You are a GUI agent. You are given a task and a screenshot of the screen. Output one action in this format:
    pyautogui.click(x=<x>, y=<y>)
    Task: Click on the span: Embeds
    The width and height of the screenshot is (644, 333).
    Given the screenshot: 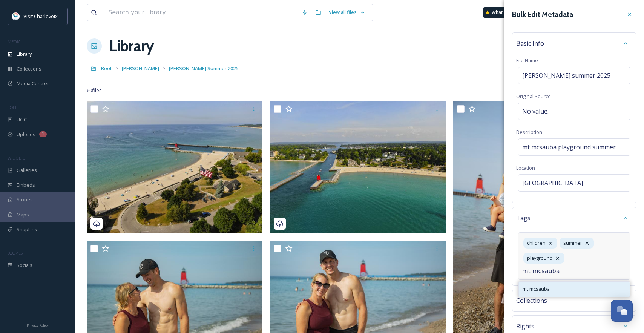 What is the action you would take?
    pyautogui.click(x=26, y=185)
    